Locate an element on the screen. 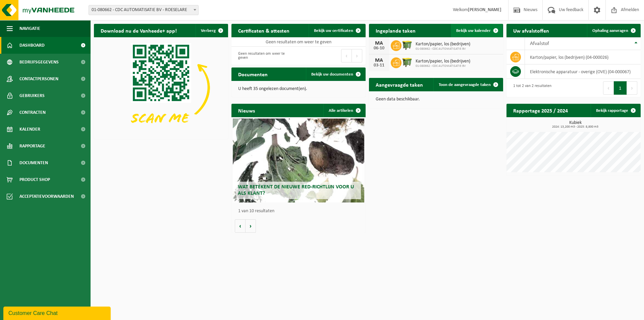 This screenshot has width=644, height=320. div: 03-11 is located at coordinates (379, 66).